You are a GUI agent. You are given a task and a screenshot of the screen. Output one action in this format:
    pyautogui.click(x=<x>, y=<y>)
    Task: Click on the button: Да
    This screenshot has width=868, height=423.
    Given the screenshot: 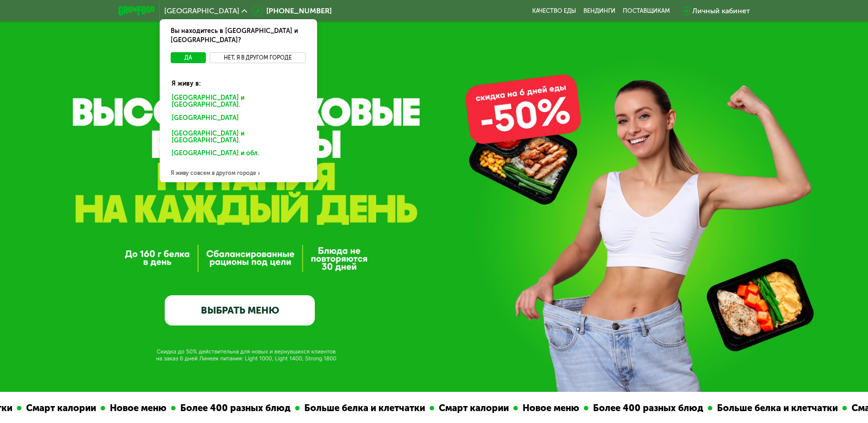 What is the action you would take?
    pyautogui.click(x=188, y=58)
    